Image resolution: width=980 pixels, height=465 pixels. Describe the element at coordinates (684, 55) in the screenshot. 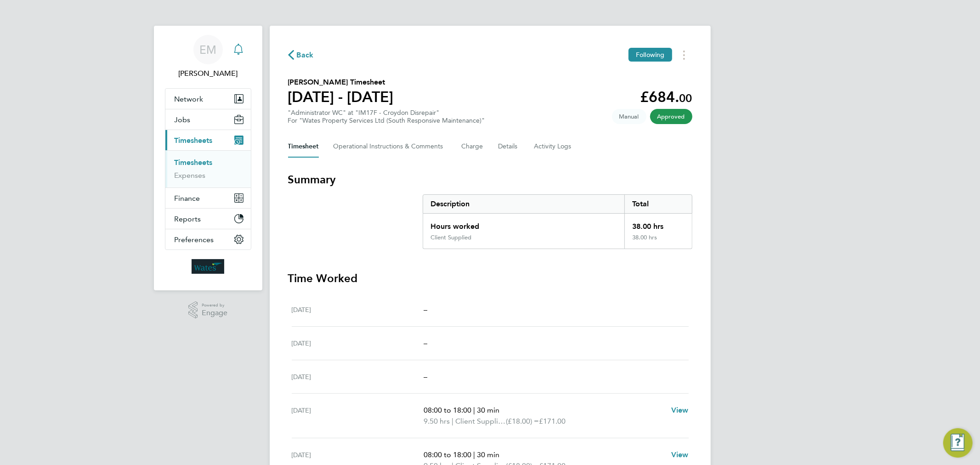

I see `button: Timesheets Menu` at that location.